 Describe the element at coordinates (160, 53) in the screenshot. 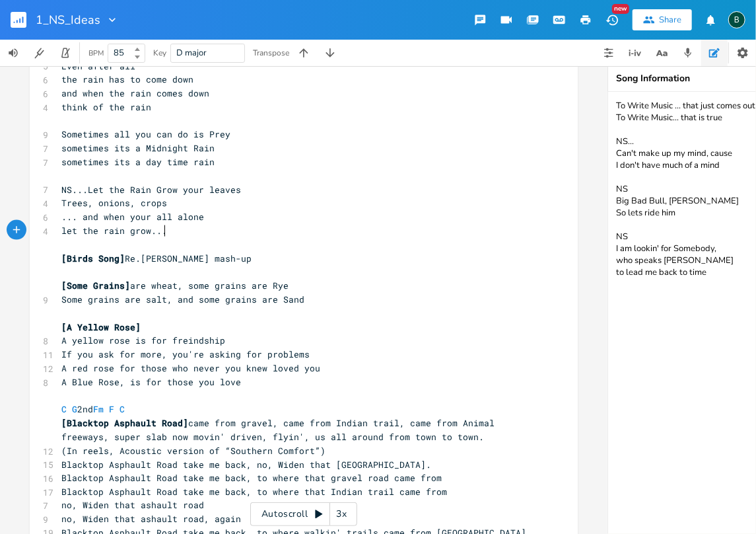

I see `div: Key` at that location.